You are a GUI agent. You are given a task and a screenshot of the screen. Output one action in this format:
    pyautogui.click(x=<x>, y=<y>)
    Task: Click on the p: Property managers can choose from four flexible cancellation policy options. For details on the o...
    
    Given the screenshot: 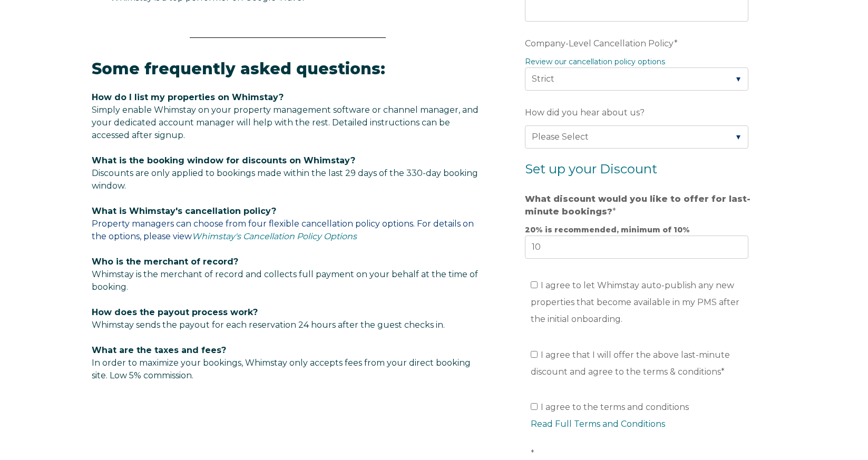 What is the action you would take?
    pyautogui.click(x=288, y=224)
    